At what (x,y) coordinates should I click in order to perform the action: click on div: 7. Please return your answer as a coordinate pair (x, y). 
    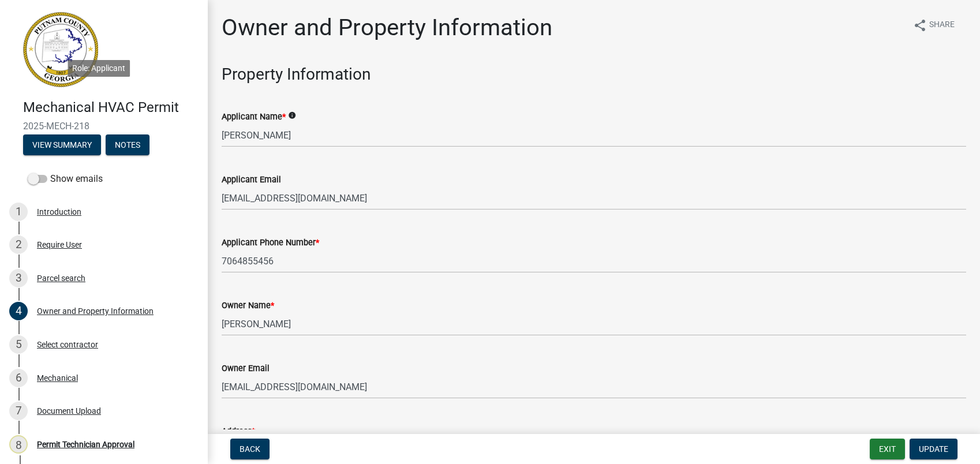
    Looking at the image, I should click on (19, 411).